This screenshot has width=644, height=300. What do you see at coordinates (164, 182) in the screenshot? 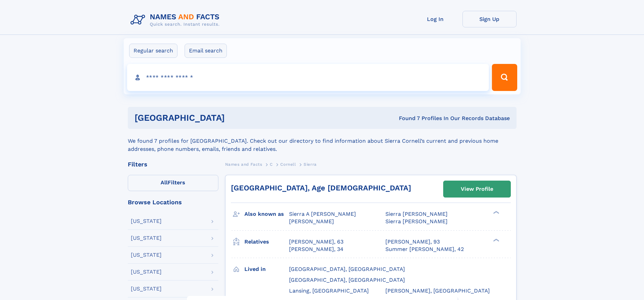
I see `span: All` at bounding box center [164, 182].